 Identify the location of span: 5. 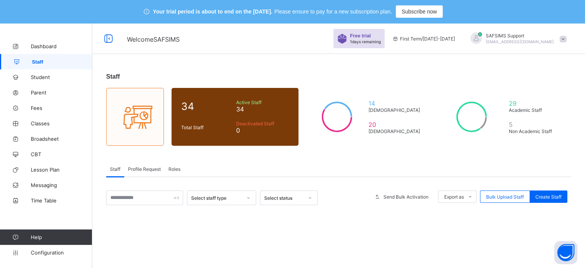
(534, 124).